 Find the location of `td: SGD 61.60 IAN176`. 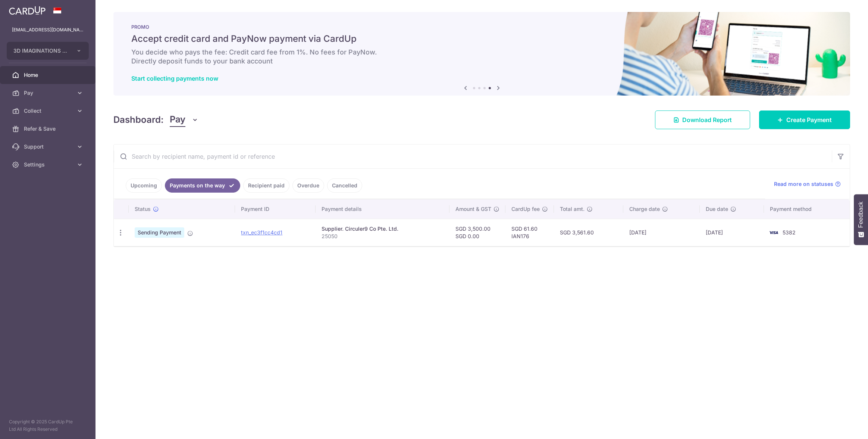

td: SGD 61.60 IAN176 is located at coordinates (529, 232).